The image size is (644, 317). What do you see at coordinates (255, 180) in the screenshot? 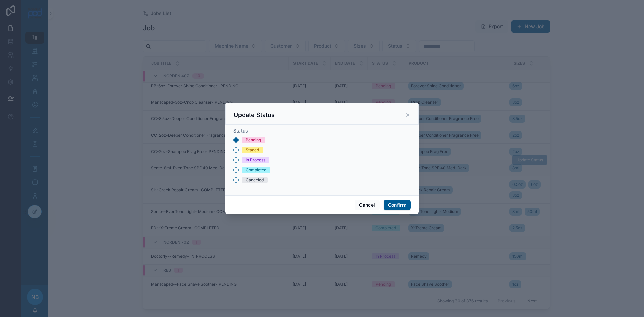
I see `div: Canceled` at bounding box center [255, 180].